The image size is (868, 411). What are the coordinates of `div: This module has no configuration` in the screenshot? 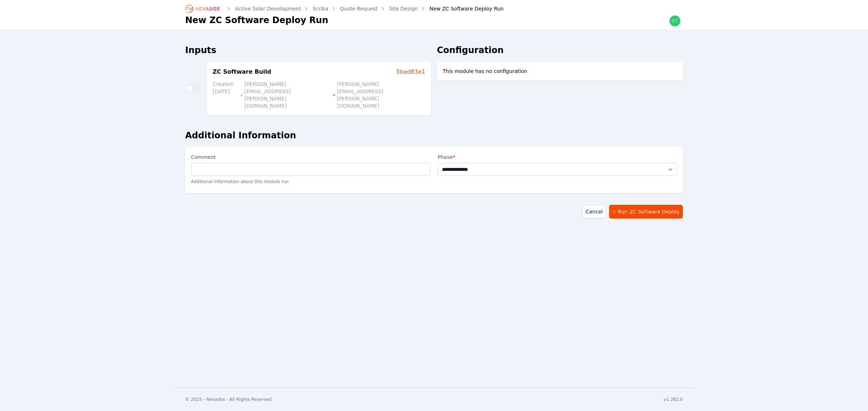 It's located at (560, 71).